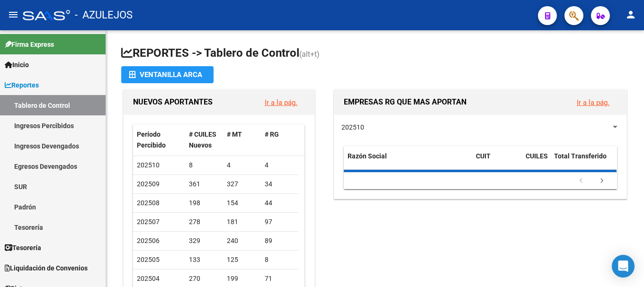 This screenshot has height=287, width=644. What do you see at coordinates (242, 241) in the screenshot?
I see `div: 240` at bounding box center [242, 241].